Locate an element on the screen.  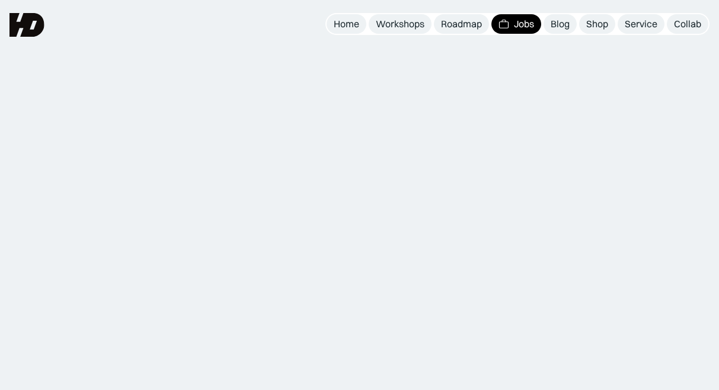
a: Blog is located at coordinates (560, 24).